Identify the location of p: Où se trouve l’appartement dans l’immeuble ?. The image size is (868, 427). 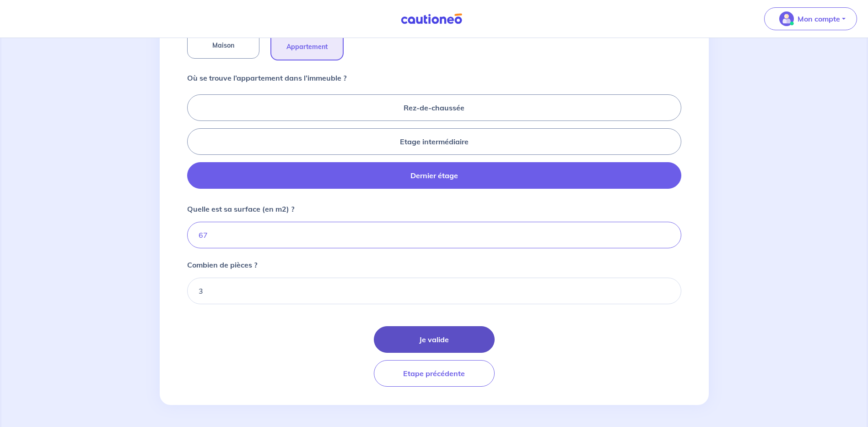
(267, 78).